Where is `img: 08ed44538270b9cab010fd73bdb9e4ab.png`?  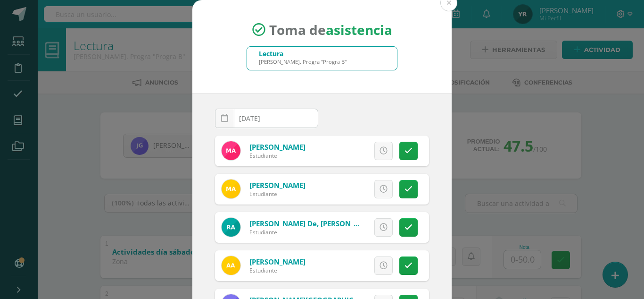
img: 08ed44538270b9cab010fd73bdb9e4ab.png is located at coordinates (231, 227).